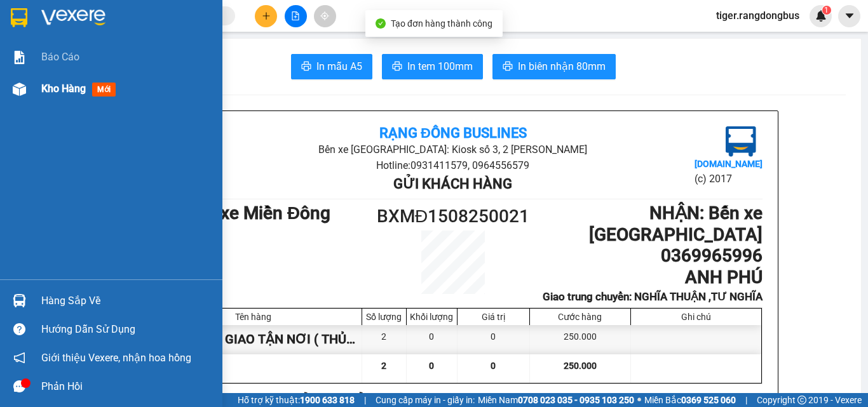 Image resolution: width=868 pixels, height=407 pixels. What do you see at coordinates (580, 366) in the screenshot?
I see `span: 250.000` at bounding box center [580, 366].